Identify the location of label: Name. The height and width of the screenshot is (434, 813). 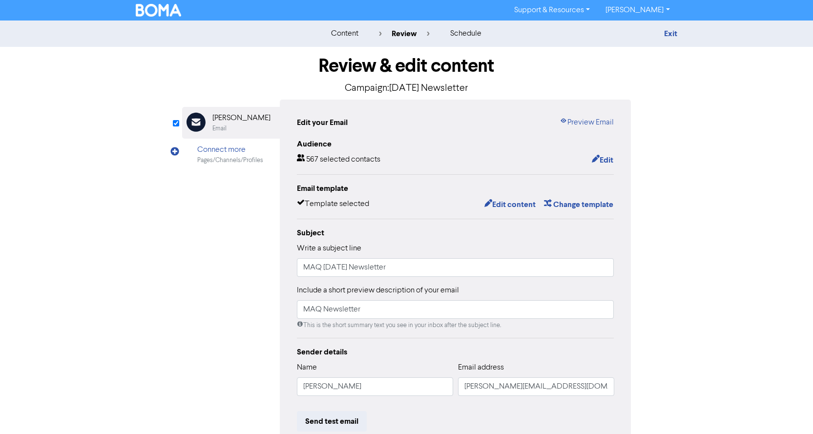
(307, 368).